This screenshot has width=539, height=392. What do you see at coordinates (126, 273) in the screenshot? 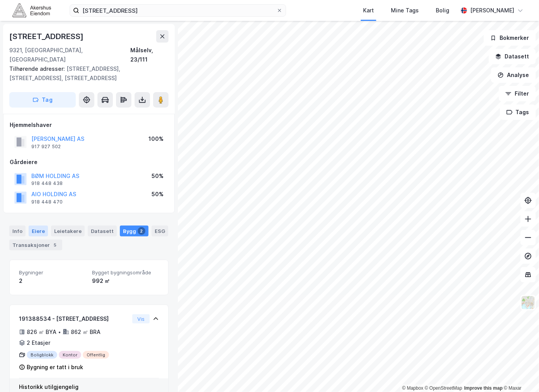
I see `span: Bygget bygningsområde` at bounding box center [126, 273].